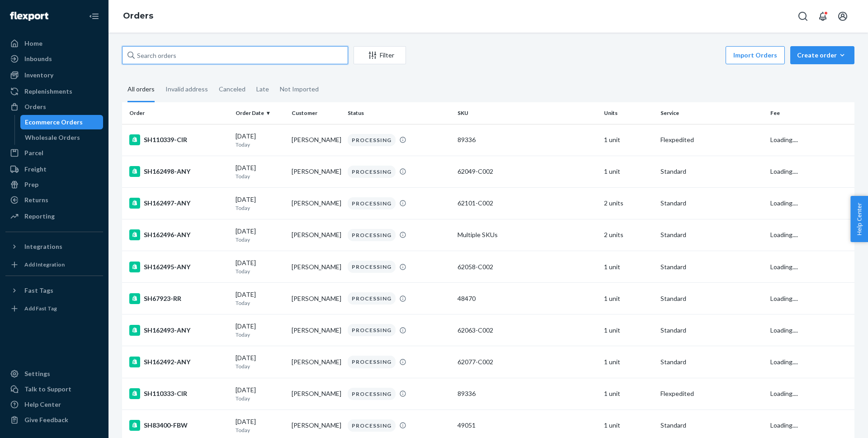 Image resolution: width=868 pixels, height=438 pixels. What do you see at coordinates (187, 89) in the screenshot?
I see `div: Invalid address` at bounding box center [187, 89].